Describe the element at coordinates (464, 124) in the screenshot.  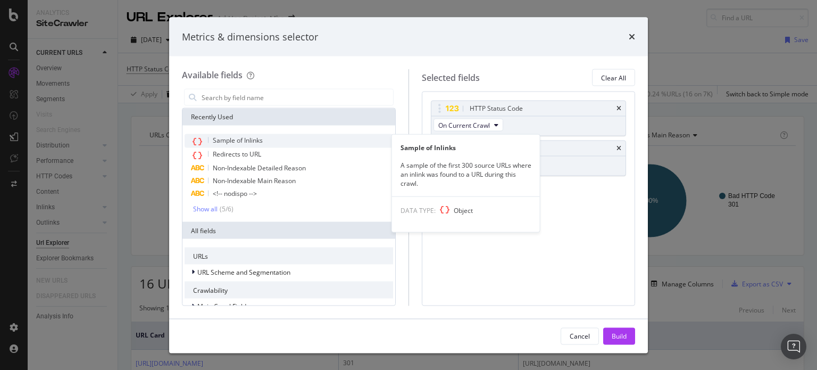
I see `span: On Current Crawl` at that location.